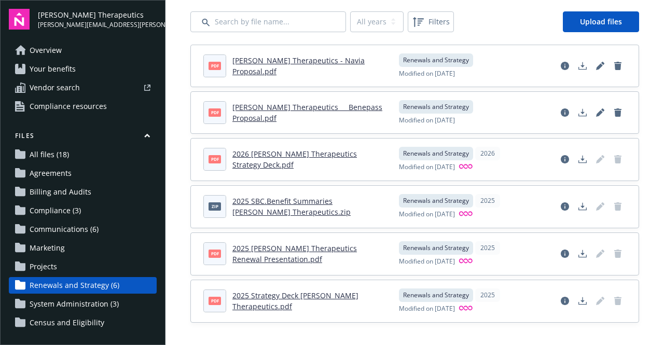 The height and width of the screenshot is (345, 664). I want to click on button: Files, so click(83, 138).